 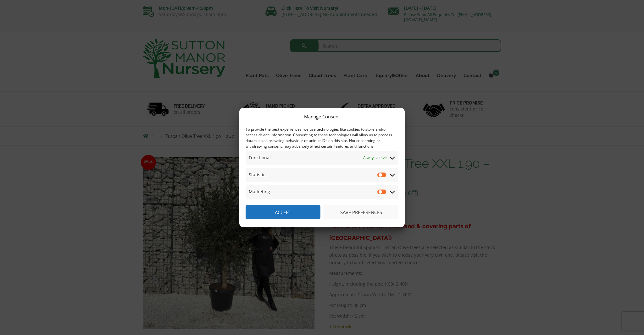 I want to click on span: Statistics, so click(x=258, y=174).